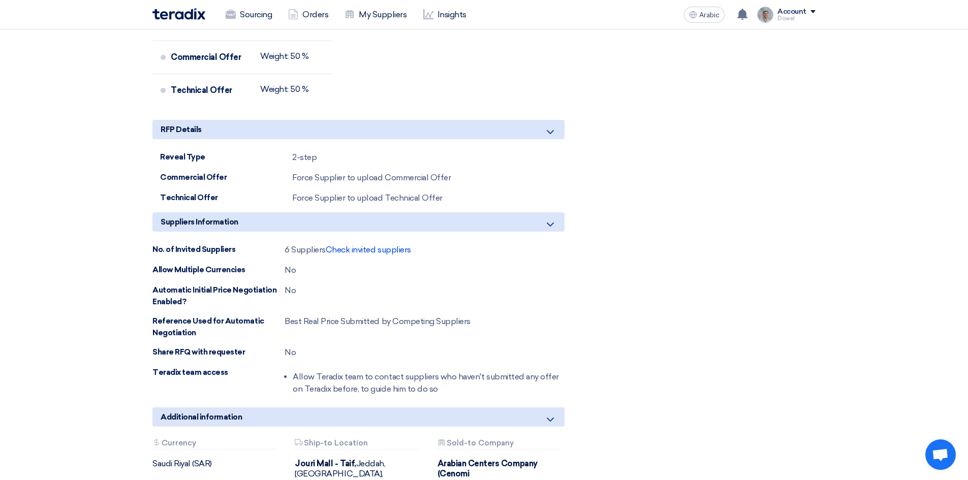  I want to click on font: Account, so click(792, 11).